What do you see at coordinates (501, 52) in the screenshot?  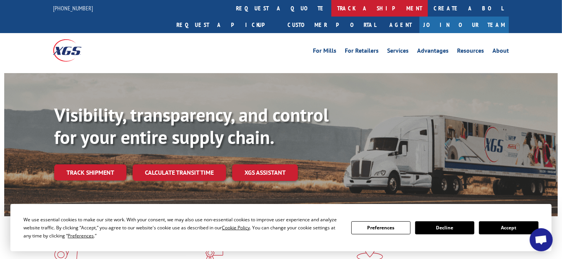 I see `a: About` at bounding box center [501, 52].